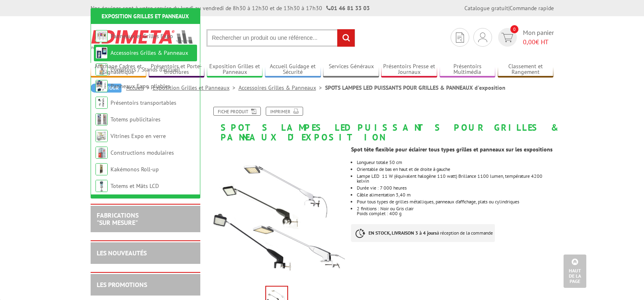 This screenshot has width=644, height=300. I want to click on input: Rechercher un produit ou une référence..., so click(281, 38).